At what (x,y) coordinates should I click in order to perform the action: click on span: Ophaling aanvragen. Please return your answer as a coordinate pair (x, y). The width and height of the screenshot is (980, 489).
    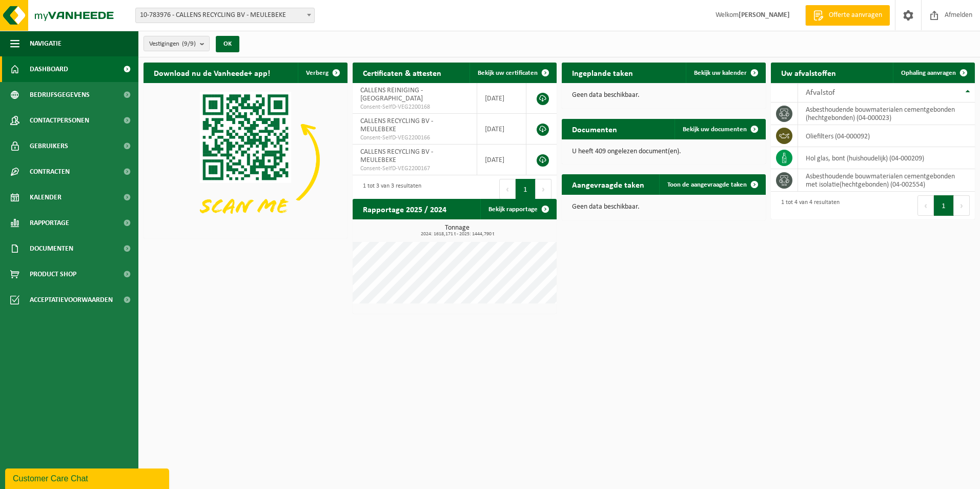
    Looking at the image, I should click on (928, 73).